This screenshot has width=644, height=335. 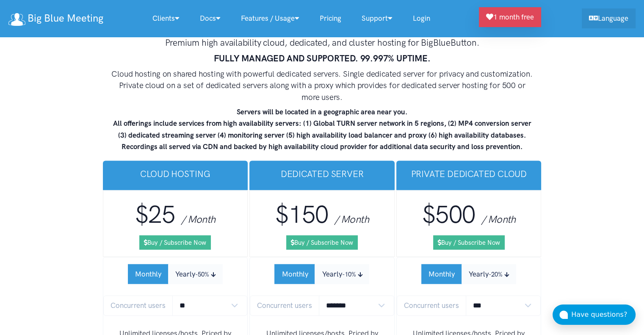 What do you see at coordinates (195, 274) in the screenshot?
I see `button: Yearly-50%` at bounding box center [195, 274].